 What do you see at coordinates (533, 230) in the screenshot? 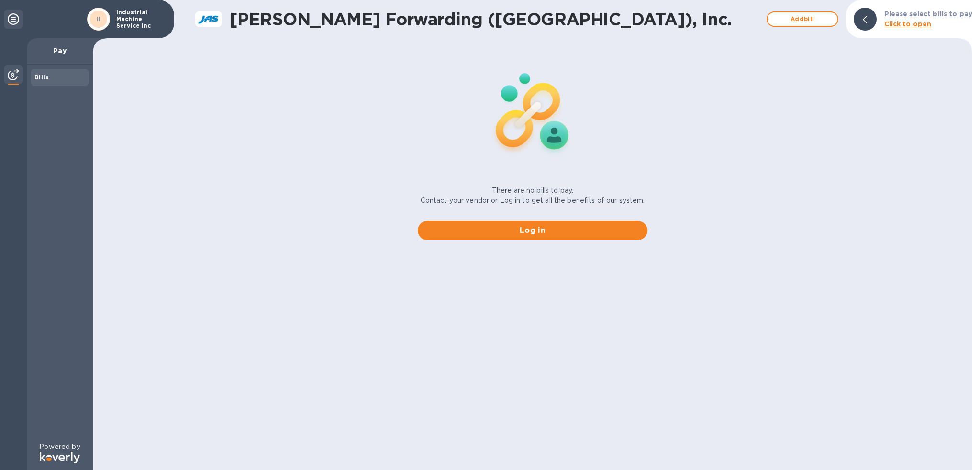
I see `span: Log in` at bounding box center [533, 230].